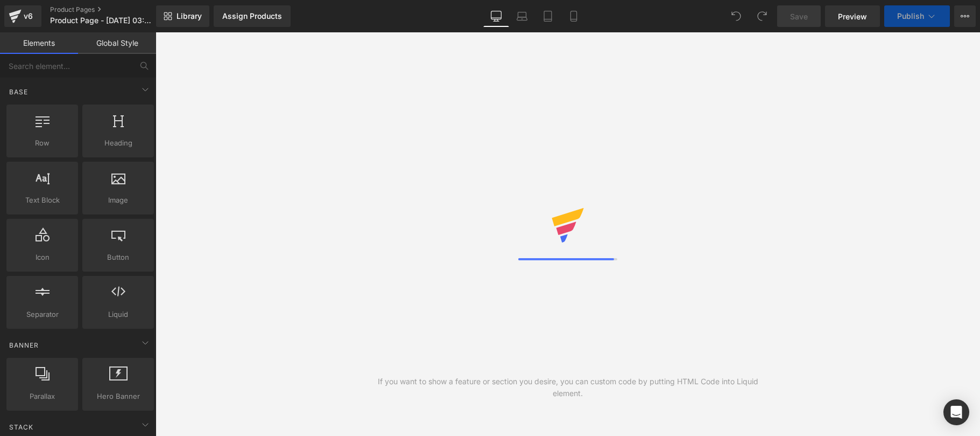 The width and height of the screenshot is (980, 436). I want to click on span: Separator, so click(42, 314).